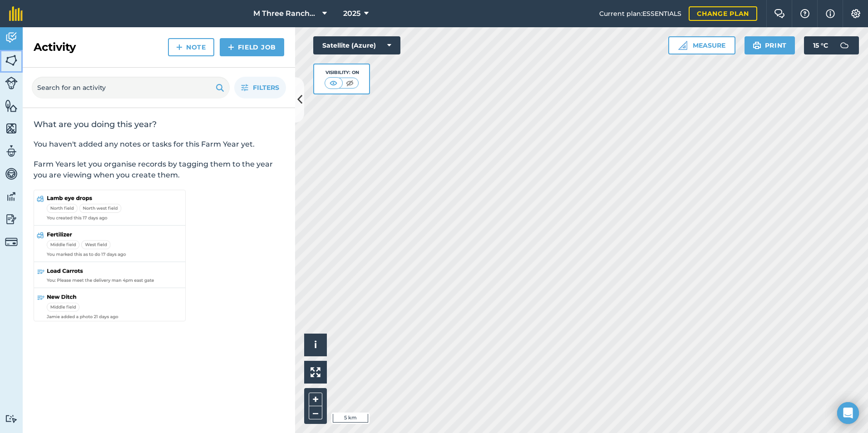 This screenshot has width=868, height=433. I want to click on button: Satellite (Azure), so click(357, 45).